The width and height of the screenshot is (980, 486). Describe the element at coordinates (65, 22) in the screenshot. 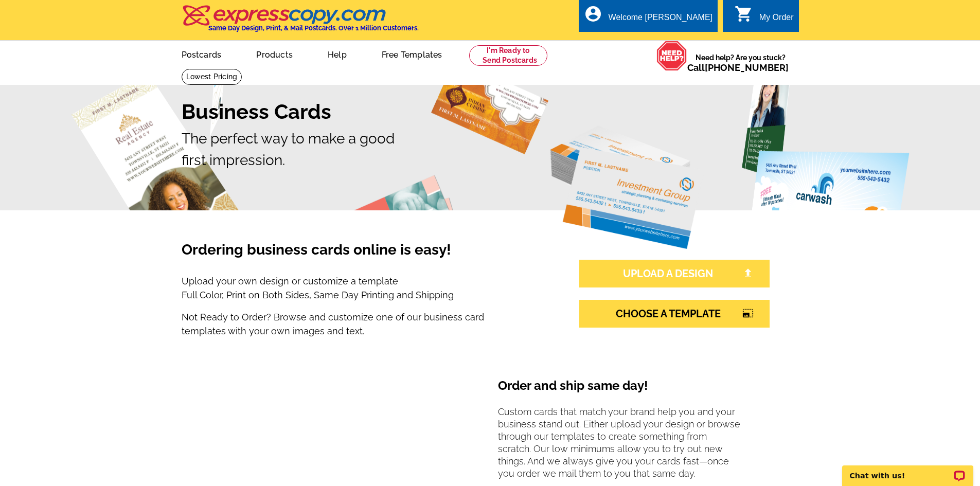

I see `p: Chat with us!` at that location.